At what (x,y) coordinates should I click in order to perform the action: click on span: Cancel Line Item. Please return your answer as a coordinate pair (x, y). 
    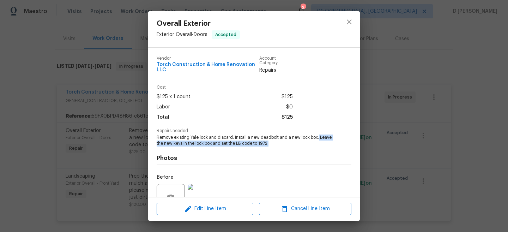
    Looking at the image, I should click on (305, 208).